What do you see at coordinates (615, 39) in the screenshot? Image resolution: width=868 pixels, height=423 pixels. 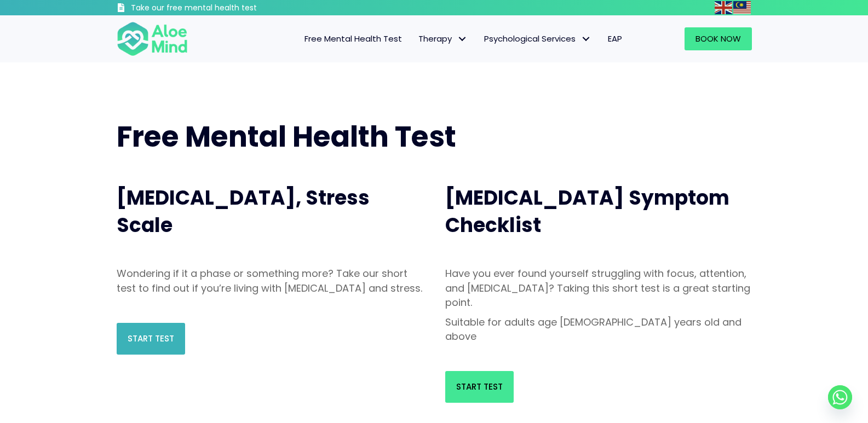 I see `a: EAP` at bounding box center [615, 39].